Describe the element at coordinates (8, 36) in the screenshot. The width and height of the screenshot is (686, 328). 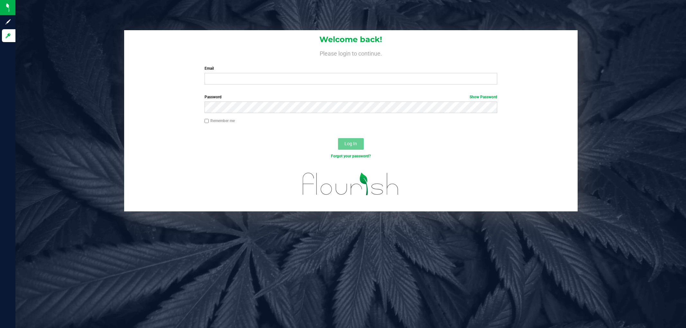
I see `inline-svg: Log in` at that location.